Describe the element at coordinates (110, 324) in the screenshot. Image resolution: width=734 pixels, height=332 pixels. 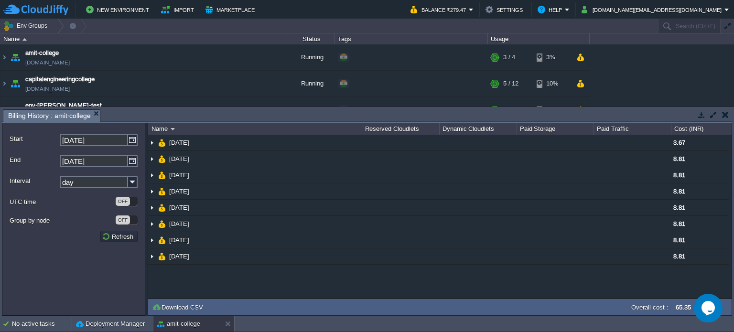
I see `button: Deployment Manager` at that location.